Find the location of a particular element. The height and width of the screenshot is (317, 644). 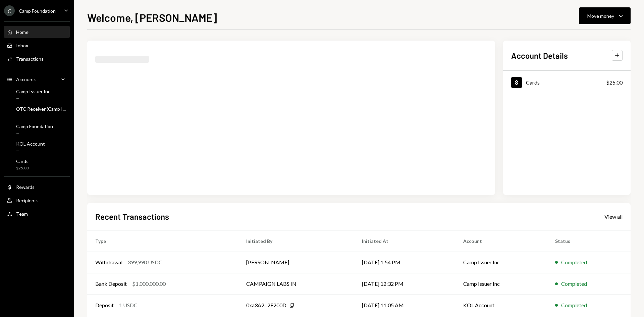

div: Transactions is located at coordinates (30, 59).